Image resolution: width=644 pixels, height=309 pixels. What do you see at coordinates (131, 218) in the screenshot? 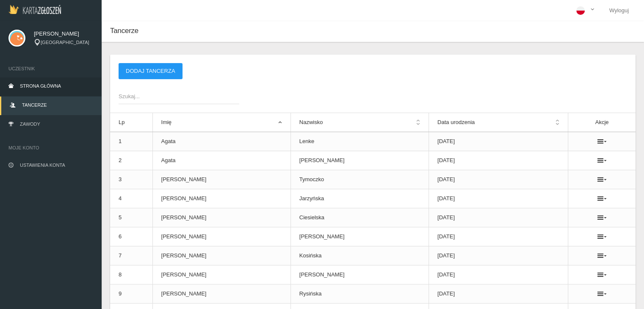
I see `td: 5` at bounding box center [131, 218].